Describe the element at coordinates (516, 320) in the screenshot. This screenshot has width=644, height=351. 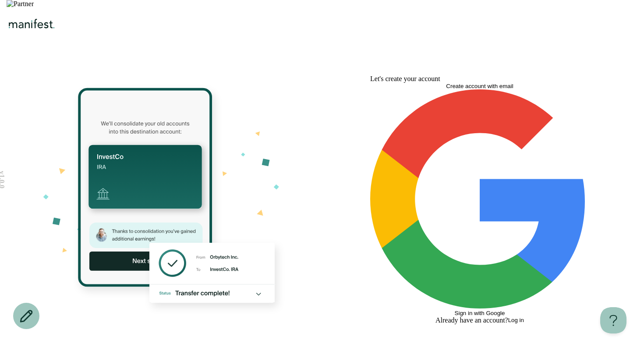
I see `button: Log in` at that location.